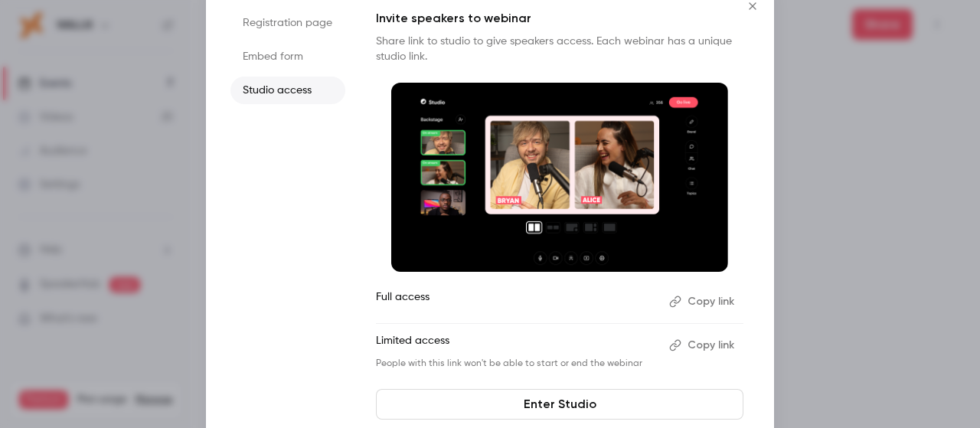 This screenshot has width=980, height=428. Describe the element at coordinates (560, 19) in the screenshot. I see `p: Invite speakers to webinar` at that location.